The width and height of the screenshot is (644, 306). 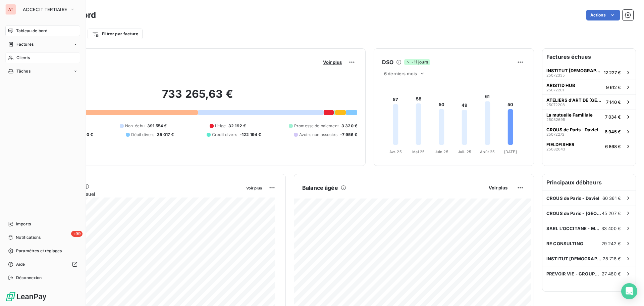 What do you see at coordinates (29, 278) in the screenshot?
I see `span: Déconnexion` at bounding box center [29, 278].